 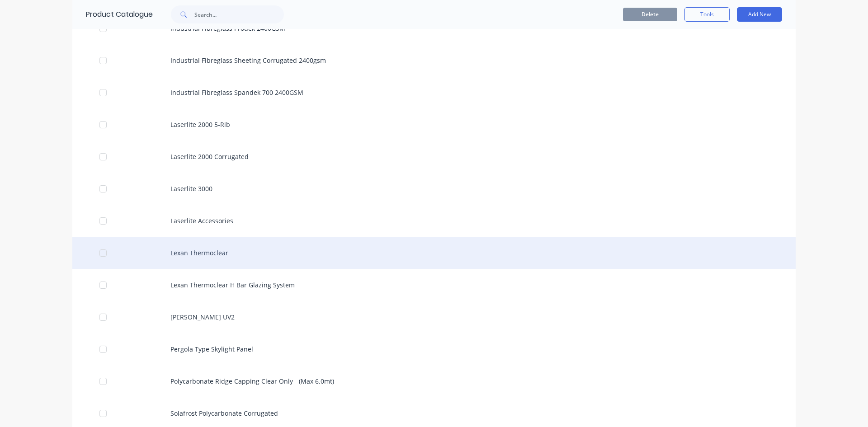 I want to click on div: Polycarbonate Ridge Capping Clear Only - (Max 6.0mt), so click(x=434, y=381).